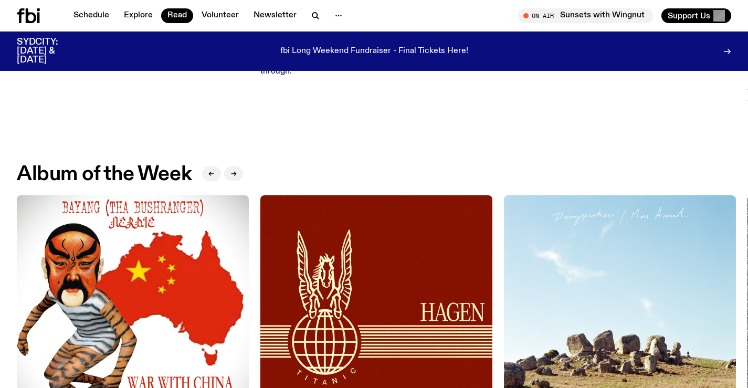  What do you see at coordinates (177, 16) in the screenshot?
I see `a: Read` at bounding box center [177, 16].